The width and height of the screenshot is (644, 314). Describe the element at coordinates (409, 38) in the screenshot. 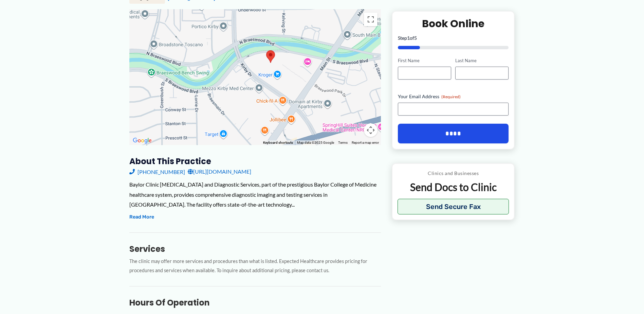

I see `span: 1` at that location.